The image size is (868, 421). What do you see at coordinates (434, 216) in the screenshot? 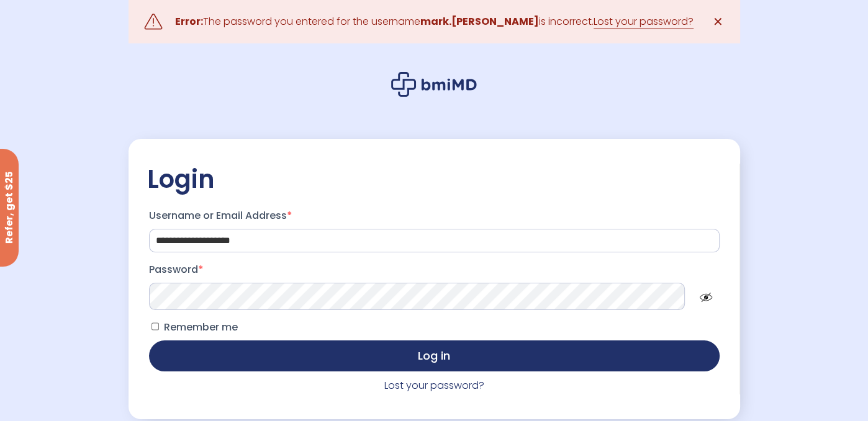
I see `label: Username or Email Address` at bounding box center [434, 216].